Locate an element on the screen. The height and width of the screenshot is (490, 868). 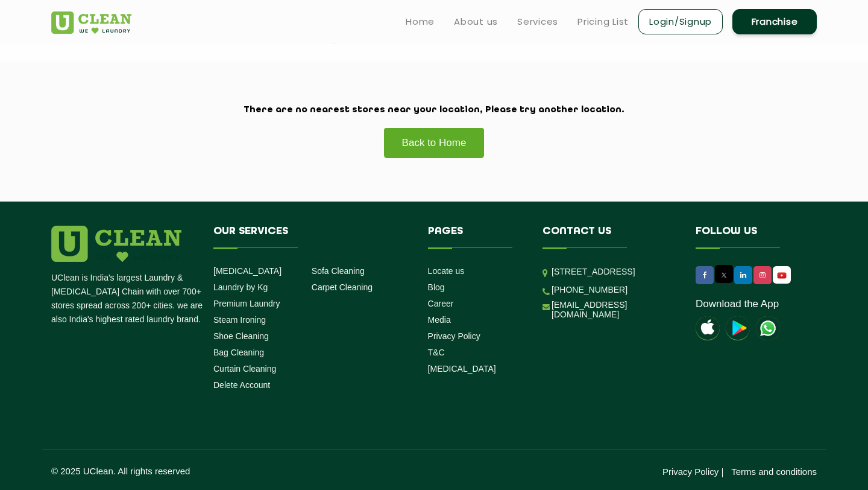
a: Back to Home is located at coordinates (434, 142).